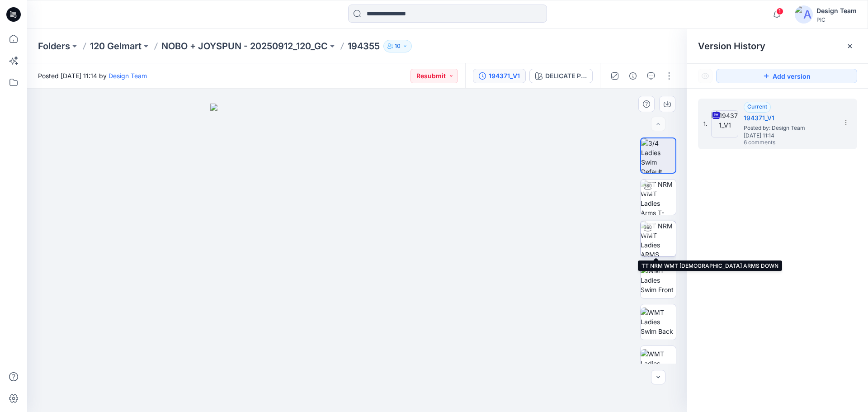  Describe the element at coordinates (850, 46) in the screenshot. I see `button: Close` at that location.